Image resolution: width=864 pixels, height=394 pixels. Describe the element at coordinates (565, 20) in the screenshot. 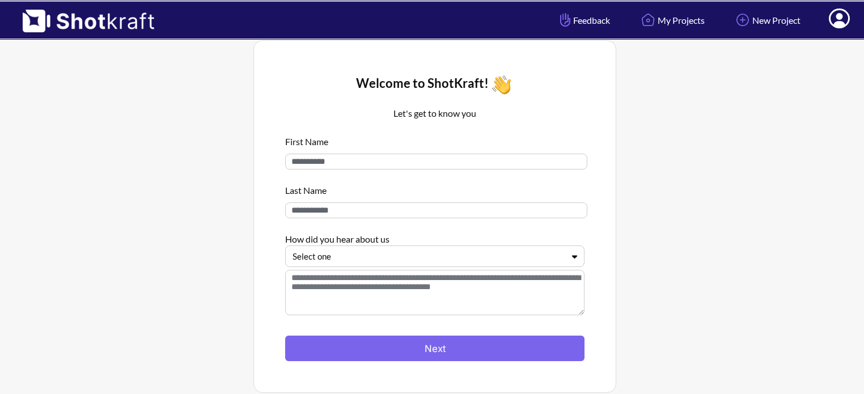

I see `img: Hand Icon` at that location.